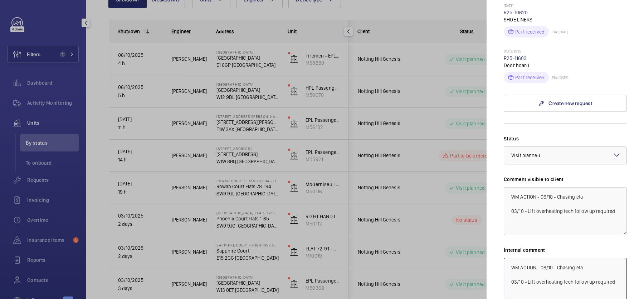 Image resolution: width=644 pixels, height=299 pixels. What do you see at coordinates (515, 58) in the screenshot?
I see `a: R25-11603` at bounding box center [515, 58].